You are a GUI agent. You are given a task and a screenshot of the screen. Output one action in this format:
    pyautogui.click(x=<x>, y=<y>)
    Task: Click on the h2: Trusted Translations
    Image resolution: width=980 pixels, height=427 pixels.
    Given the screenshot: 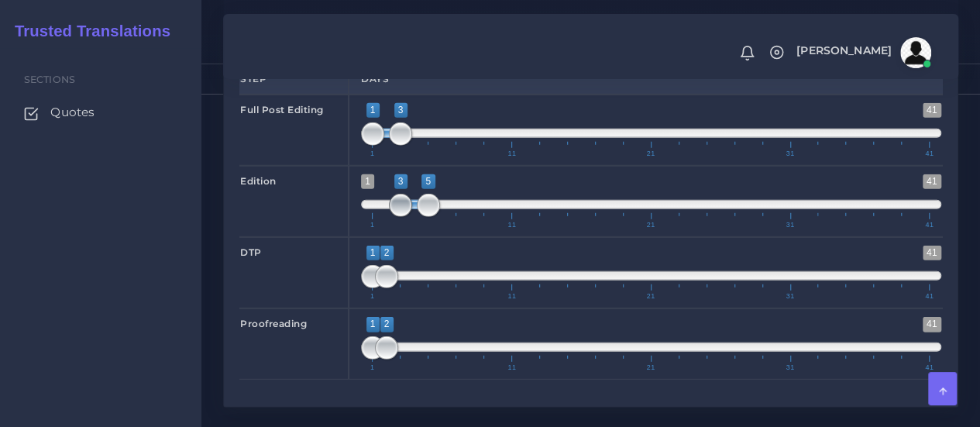 What is the action you would take?
    pyautogui.click(x=86, y=31)
    